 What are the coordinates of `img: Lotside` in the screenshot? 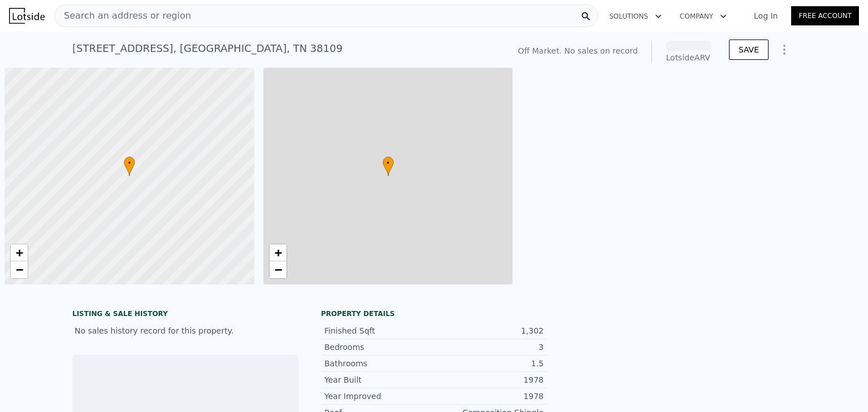 It's located at (27, 16).